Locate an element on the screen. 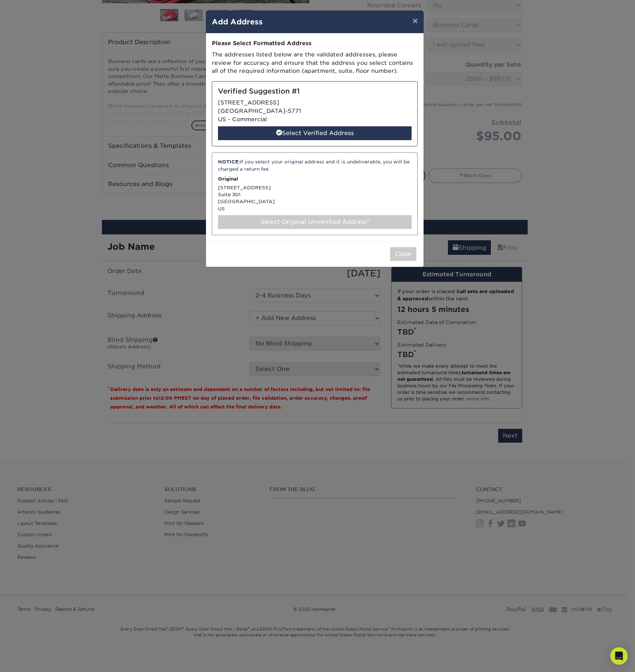  h4: Add Address is located at coordinates (315, 22).